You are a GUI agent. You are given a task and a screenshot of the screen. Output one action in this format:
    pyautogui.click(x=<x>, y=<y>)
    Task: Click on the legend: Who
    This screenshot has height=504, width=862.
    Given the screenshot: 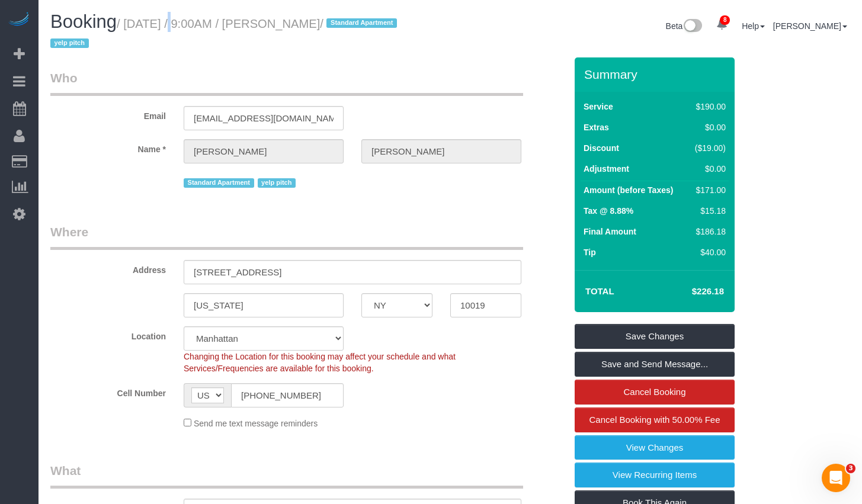 What is the action you would take?
    pyautogui.click(x=287, y=82)
    